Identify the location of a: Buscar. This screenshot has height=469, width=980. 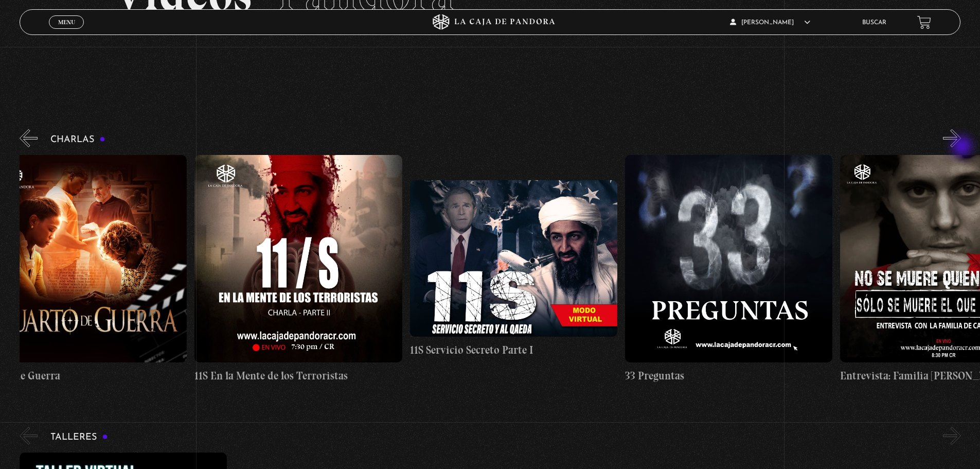
(874, 23).